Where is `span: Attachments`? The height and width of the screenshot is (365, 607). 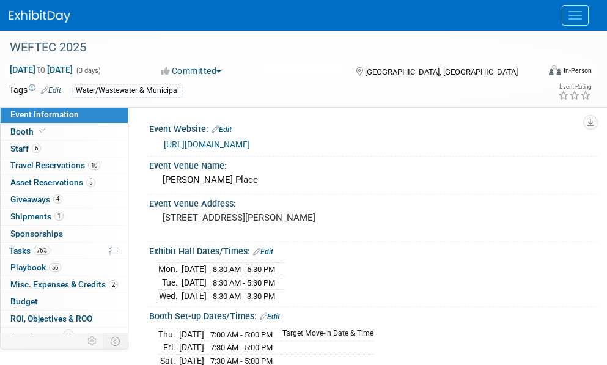 span: Attachments is located at coordinates (42, 335).